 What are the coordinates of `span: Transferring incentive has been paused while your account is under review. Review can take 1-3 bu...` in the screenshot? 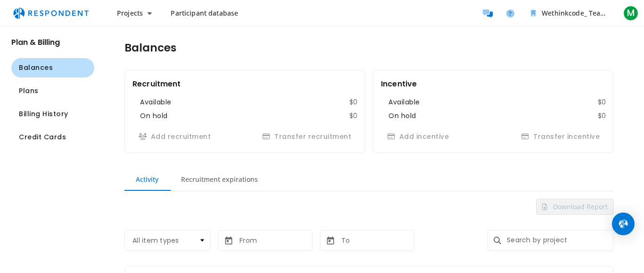 It's located at (560, 136).